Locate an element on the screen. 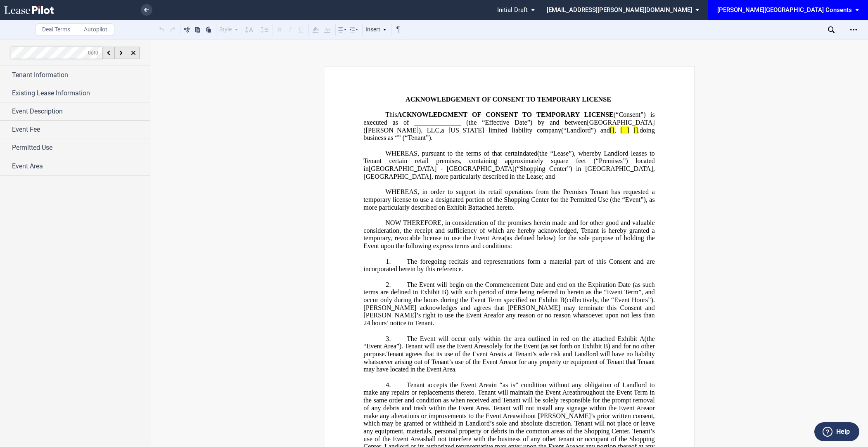 This screenshot has height=447, width=868. span: or make any alterations or improvements to the Event Area is located at coordinates (509, 412).